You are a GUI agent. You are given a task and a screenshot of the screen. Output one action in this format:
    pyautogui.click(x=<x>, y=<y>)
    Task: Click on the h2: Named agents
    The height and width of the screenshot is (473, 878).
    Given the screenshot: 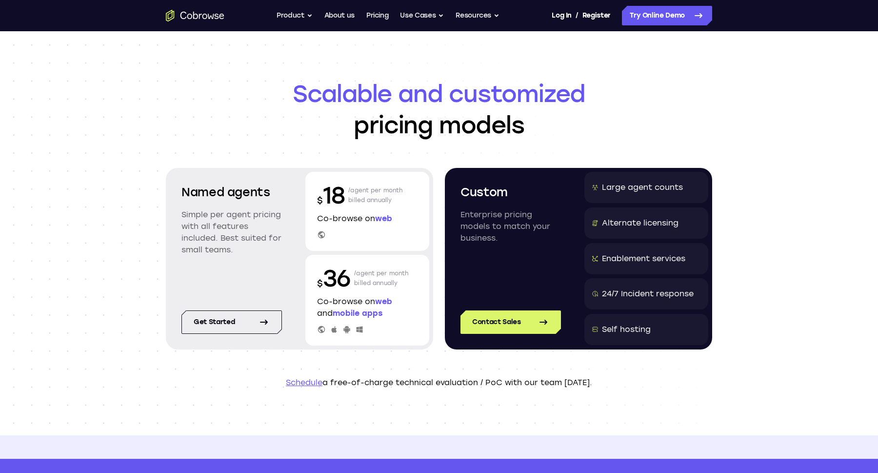 What is the action you would take?
    pyautogui.click(x=232, y=192)
    